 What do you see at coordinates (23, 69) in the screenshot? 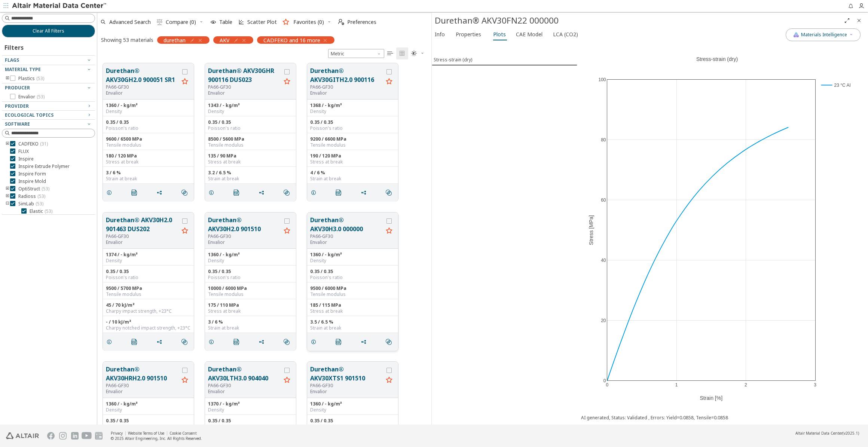
I see `span: Material Type` at bounding box center [23, 69].